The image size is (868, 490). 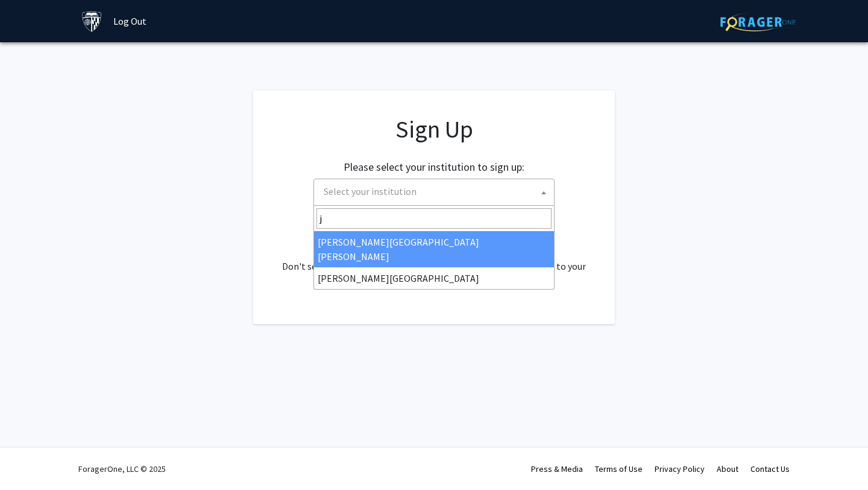 I want to click on h1: Sign Up, so click(x=434, y=129).